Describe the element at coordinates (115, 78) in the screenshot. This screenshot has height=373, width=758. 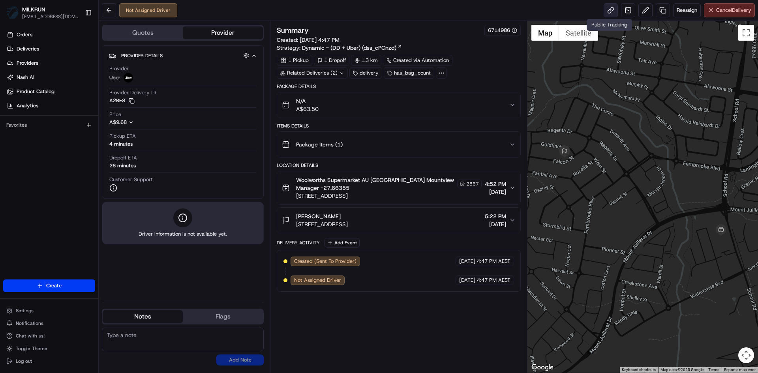
I see `span: Uber` at that location.